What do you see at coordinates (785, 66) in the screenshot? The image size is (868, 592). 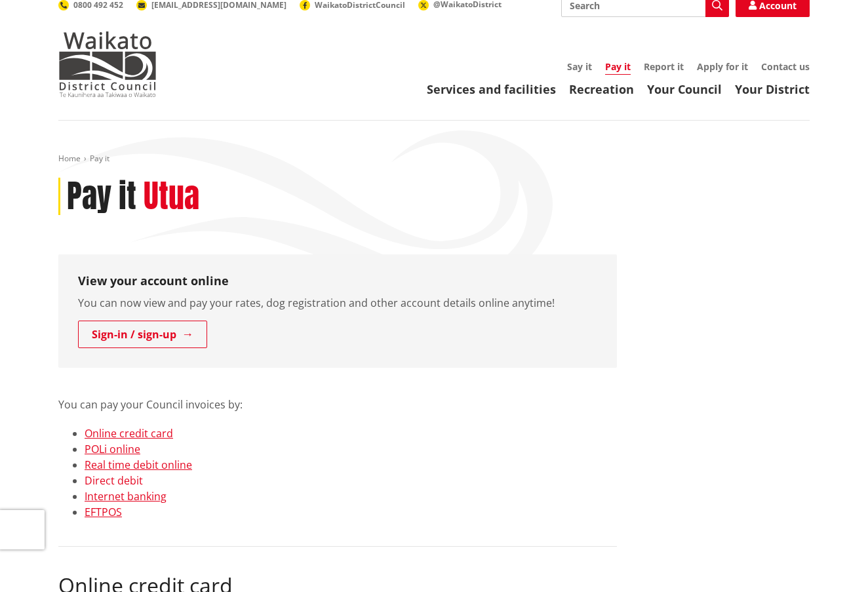 I see `a: Contact us` at bounding box center [785, 66].